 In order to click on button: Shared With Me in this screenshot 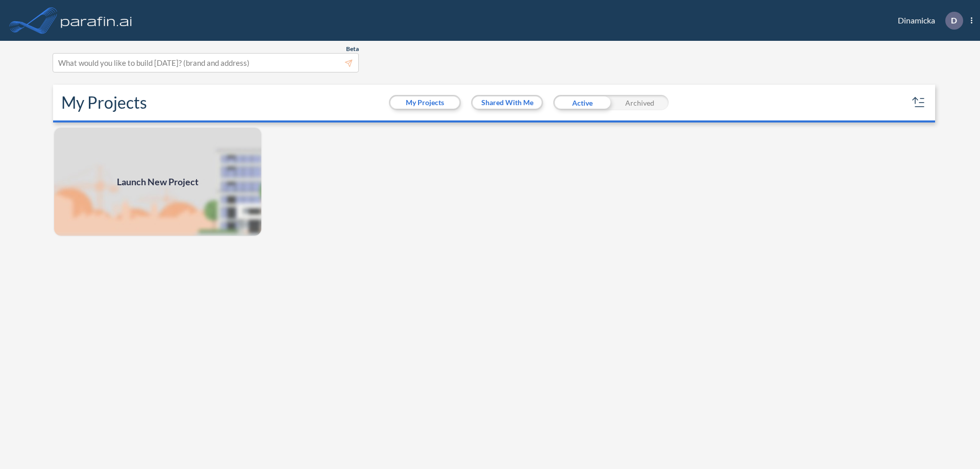, I will do `click(507, 102)`.